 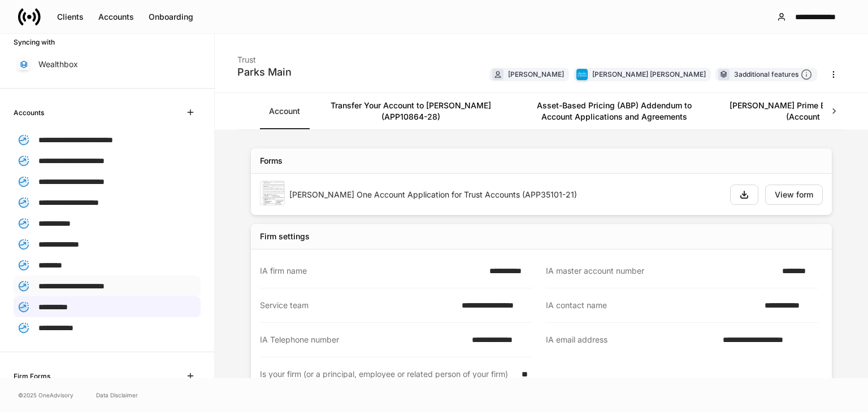 What do you see at coordinates (661, 271) in the screenshot?
I see `div: IA master account number` at bounding box center [661, 271].